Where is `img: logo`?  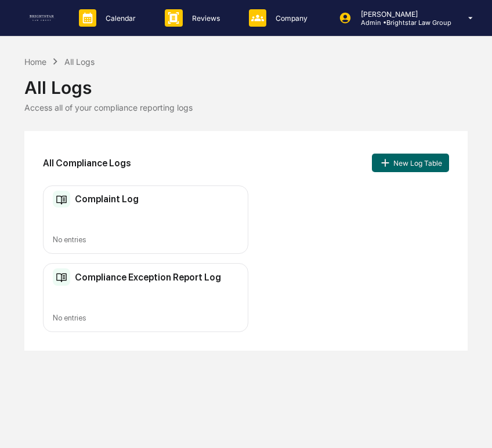
img: logo is located at coordinates (42, 18).